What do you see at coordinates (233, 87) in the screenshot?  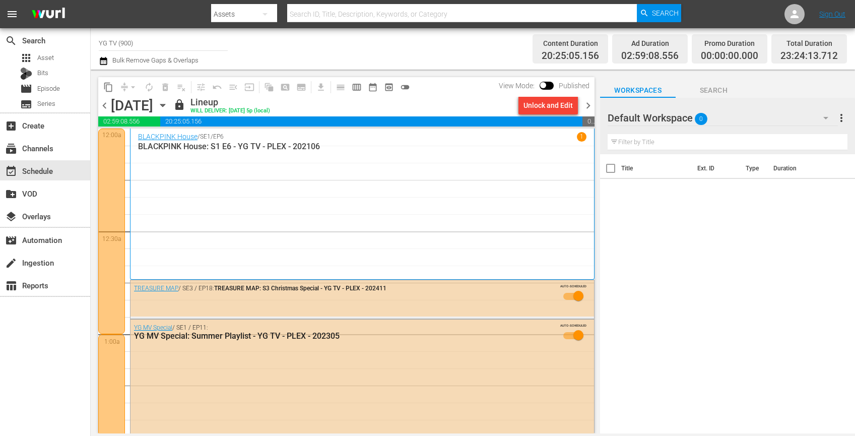 I see `span: Fill episodes with ad slates` at bounding box center [233, 87].